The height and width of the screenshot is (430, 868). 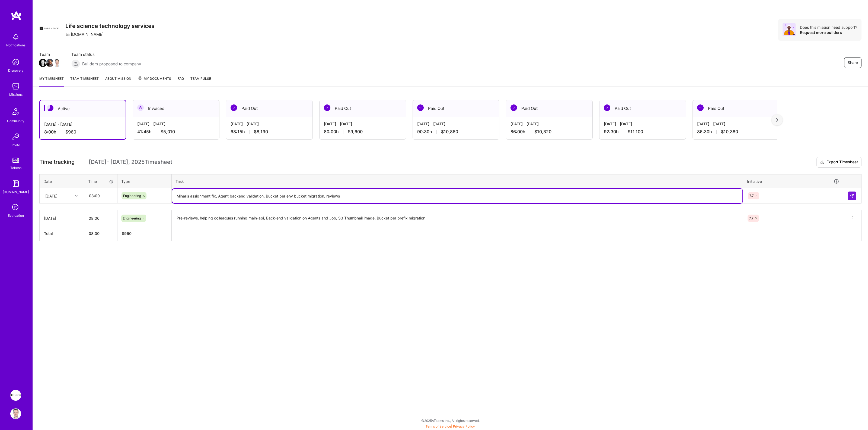 What do you see at coordinates (16, 168) in the screenshot?
I see `div: Tokens` at bounding box center [16, 168].